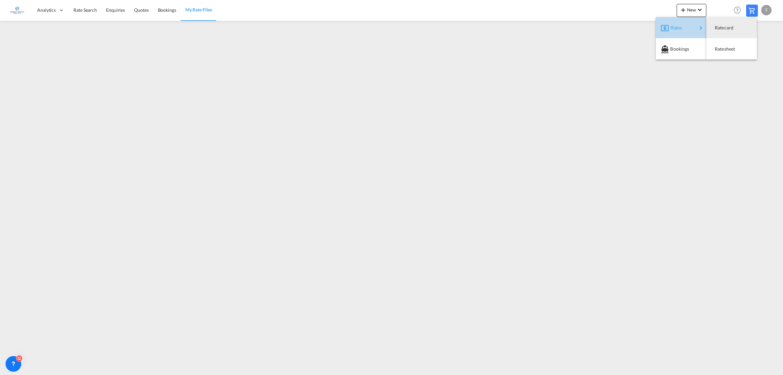 The image size is (783, 375). I want to click on div: Ratesheet, so click(732, 49).